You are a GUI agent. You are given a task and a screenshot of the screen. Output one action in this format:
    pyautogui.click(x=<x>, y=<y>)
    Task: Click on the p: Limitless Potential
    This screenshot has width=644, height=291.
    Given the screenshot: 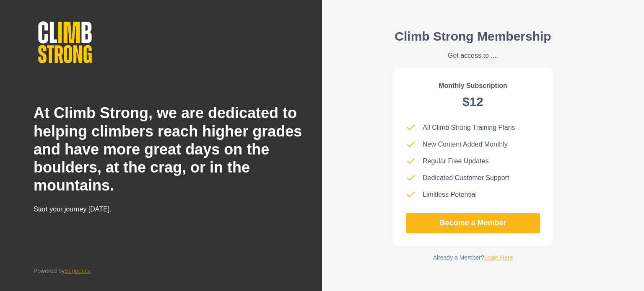 What is the action you would take?
    pyautogui.click(x=449, y=195)
    